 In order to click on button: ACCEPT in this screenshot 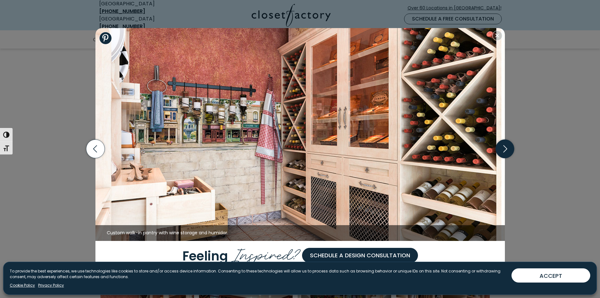, I will do `click(551, 275)`.